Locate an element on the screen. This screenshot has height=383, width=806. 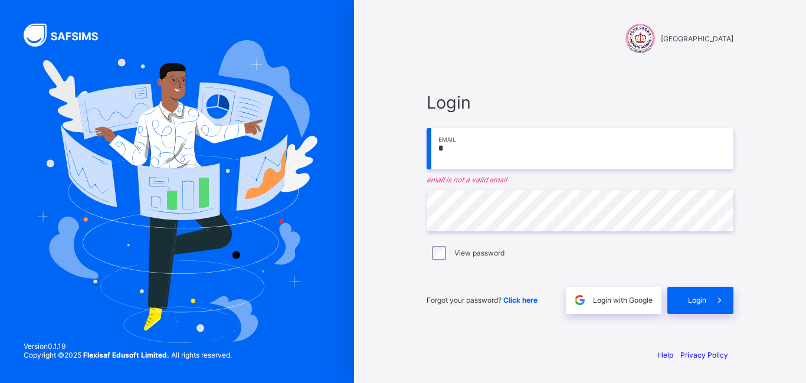
a: Privacy Policy is located at coordinates (704, 355).